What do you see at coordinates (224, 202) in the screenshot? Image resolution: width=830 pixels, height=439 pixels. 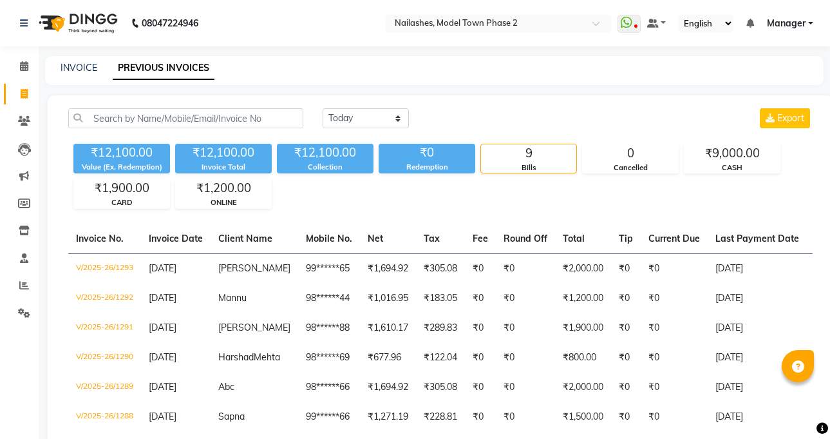 I see `div: ONLINE` at bounding box center [224, 202].